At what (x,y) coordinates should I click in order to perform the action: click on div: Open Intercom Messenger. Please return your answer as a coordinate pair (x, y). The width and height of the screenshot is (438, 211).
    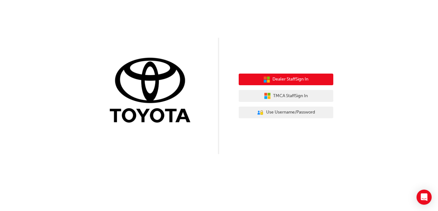
    Looking at the image, I should click on (424, 198).